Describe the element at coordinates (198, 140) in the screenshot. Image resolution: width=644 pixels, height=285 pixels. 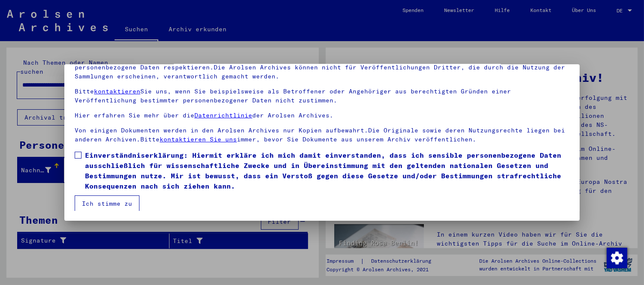
I see `a: kontaktieren Sie uns` at that location.